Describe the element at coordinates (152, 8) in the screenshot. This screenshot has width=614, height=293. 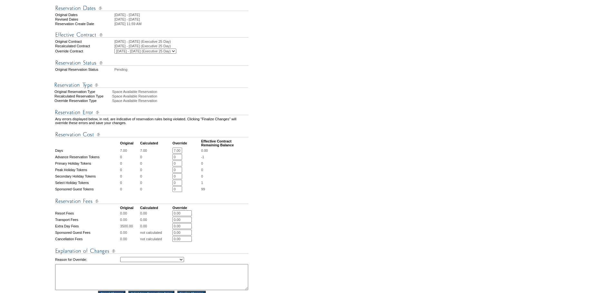
I see `img: Reservation Dates` at that location.